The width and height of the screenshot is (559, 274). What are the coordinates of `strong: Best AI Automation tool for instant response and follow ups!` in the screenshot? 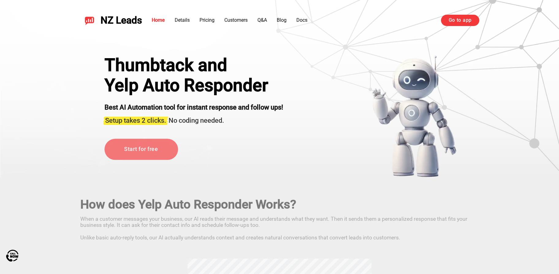 It's located at (194, 107).